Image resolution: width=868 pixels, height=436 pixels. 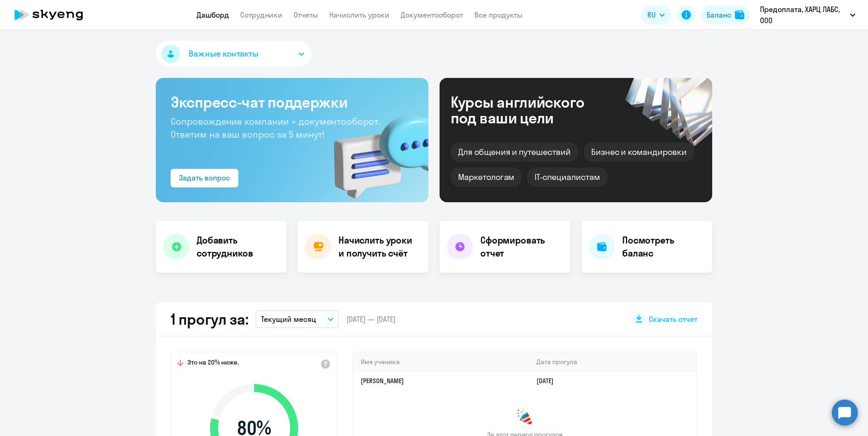 I want to click on span: Сопровождение компании + документооборот. Ответим на ваш вопрос за 5 минут!, so click(x=275, y=127).